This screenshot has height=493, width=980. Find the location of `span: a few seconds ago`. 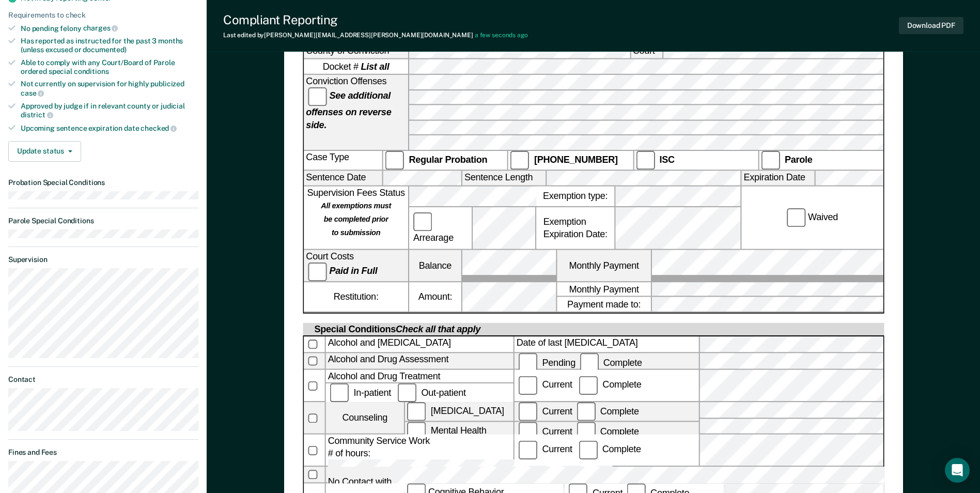

span: a few seconds ago is located at coordinates (501, 35).